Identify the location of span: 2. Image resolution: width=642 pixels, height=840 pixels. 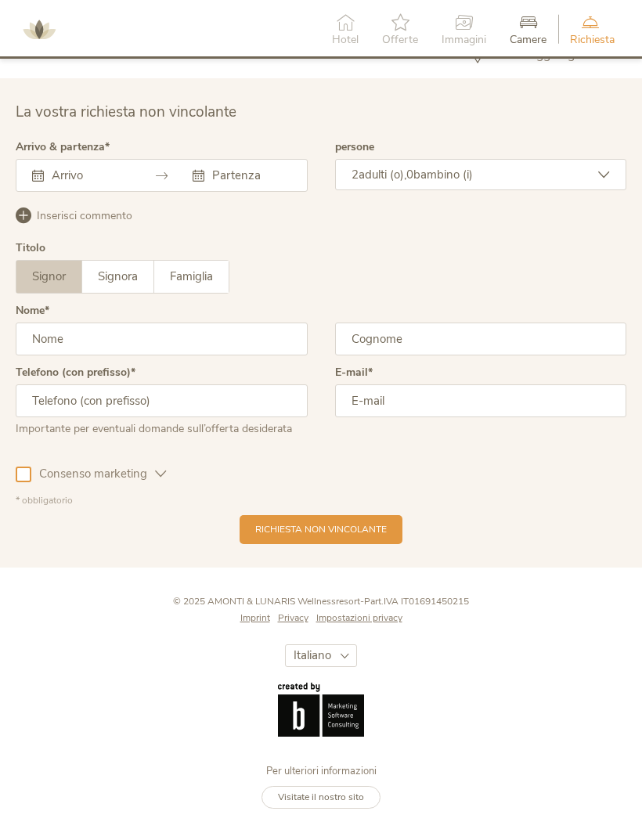
(354, 174).